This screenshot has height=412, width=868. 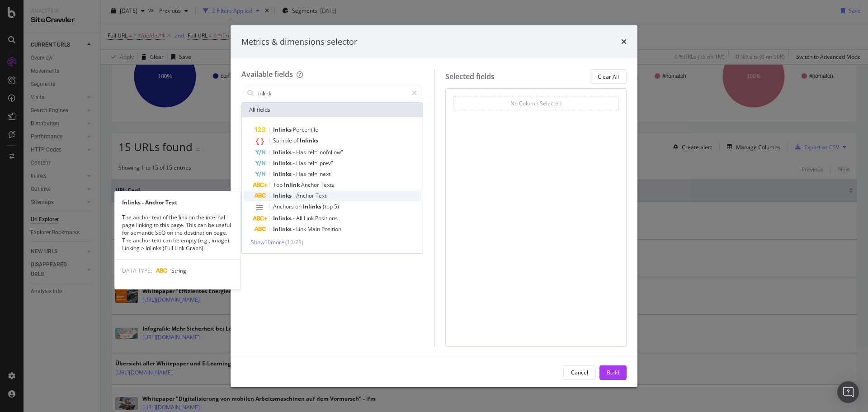 I want to click on span: ( 10 / 28 ), so click(x=295, y=242).